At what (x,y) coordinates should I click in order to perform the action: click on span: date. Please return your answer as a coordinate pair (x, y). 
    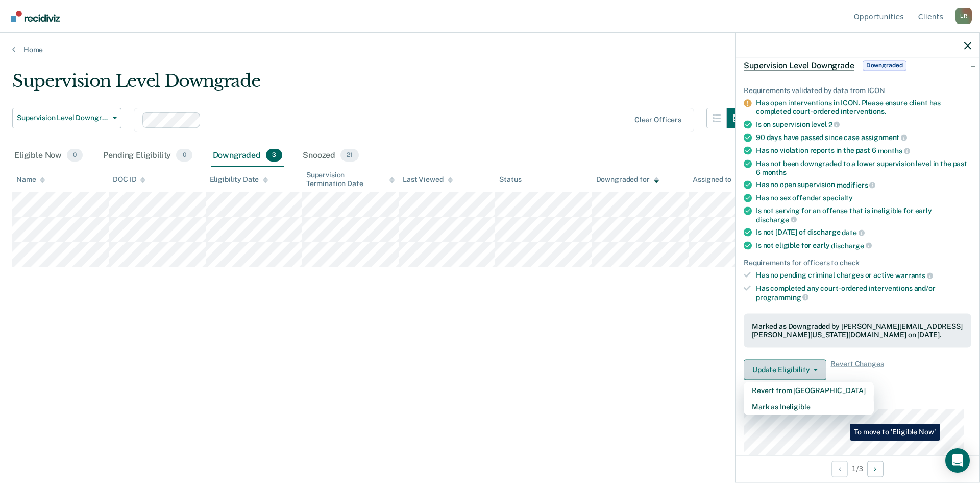
    Looking at the image, I should click on (853, 233).